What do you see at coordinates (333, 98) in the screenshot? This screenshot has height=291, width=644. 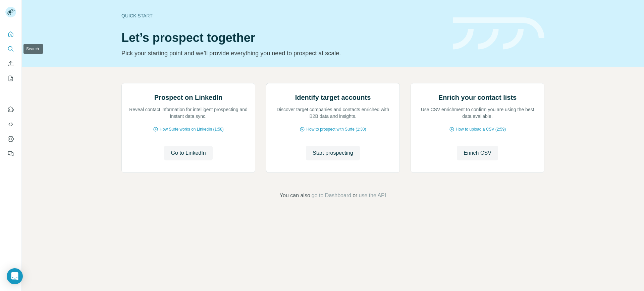 I see `h2: Identify target accounts` at bounding box center [333, 98].